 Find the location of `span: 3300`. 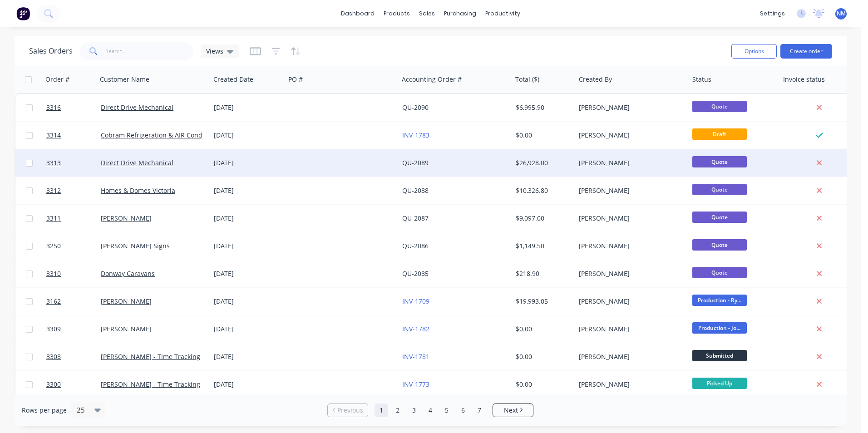

span: 3300 is located at coordinates (54, 385).